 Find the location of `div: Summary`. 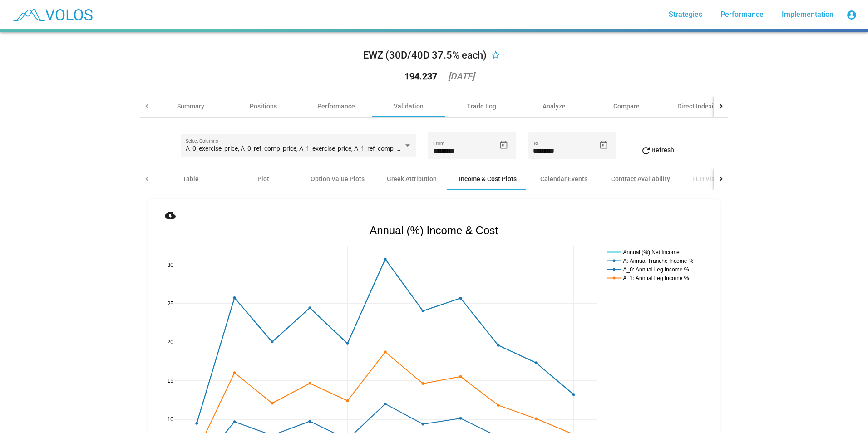

div: Summary is located at coordinates (190, 106).